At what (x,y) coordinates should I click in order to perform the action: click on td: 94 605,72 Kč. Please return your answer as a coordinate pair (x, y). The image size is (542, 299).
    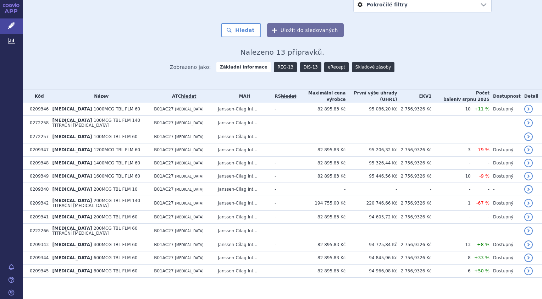
    Looking at the image, I should click on (371, 217).